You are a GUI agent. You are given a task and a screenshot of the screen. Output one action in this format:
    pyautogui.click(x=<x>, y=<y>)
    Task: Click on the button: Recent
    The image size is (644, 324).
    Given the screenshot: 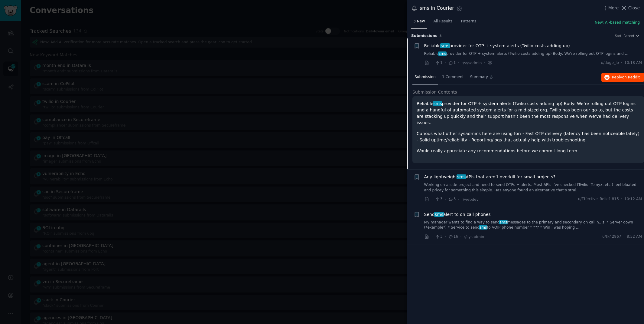 What is the action you would take?
    pyautogui.click(x=632, y=36)
    